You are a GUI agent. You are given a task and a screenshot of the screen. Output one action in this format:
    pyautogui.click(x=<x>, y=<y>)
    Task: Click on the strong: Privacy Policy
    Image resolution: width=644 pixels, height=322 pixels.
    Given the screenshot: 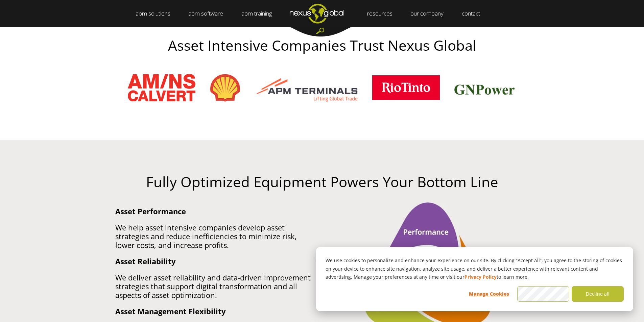 What is the action you would take?
    pyautogui.click(x=480, y=277)
    